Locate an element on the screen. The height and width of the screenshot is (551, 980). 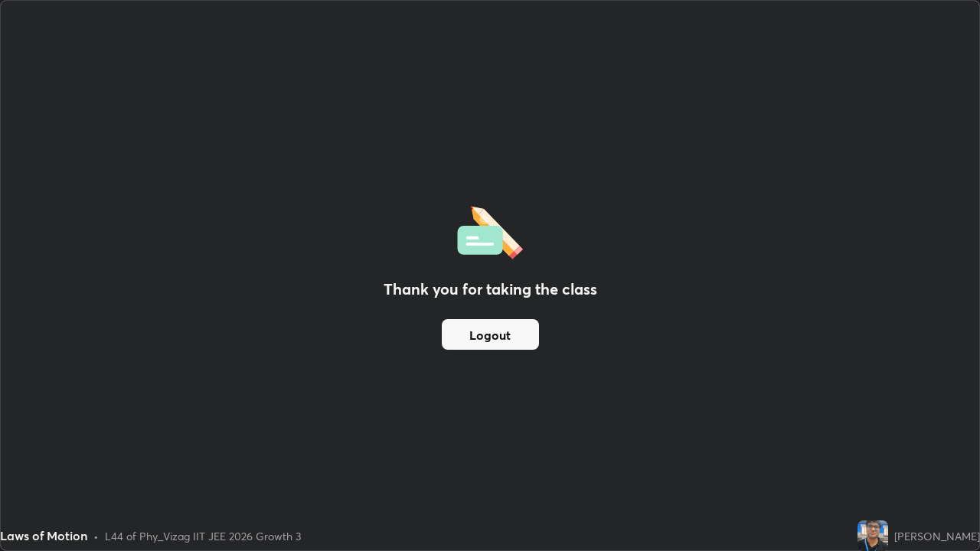
img: af3c0a840c3a48bab640c6e62b027323.jpg is located at coordinates (872, 535).